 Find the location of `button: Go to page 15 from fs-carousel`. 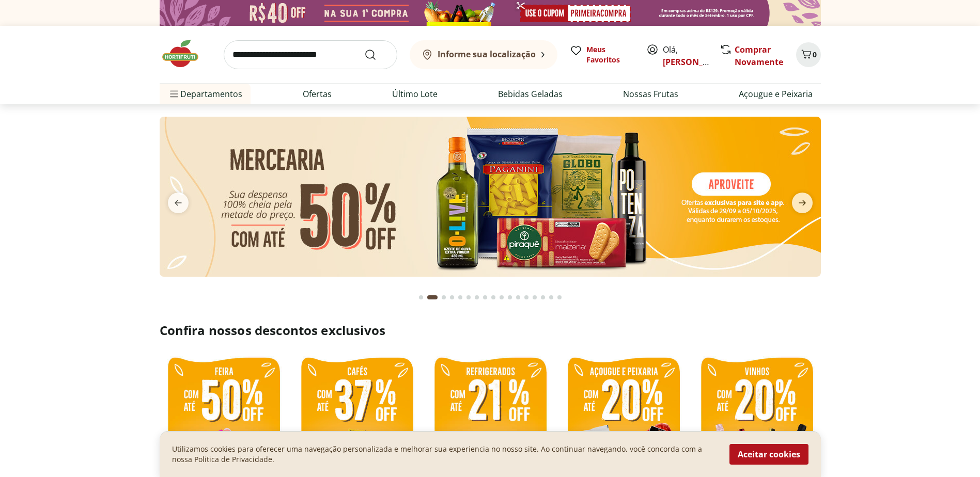

button: Go to page 15 from fs-carousel is located at coordinates (543, 297).